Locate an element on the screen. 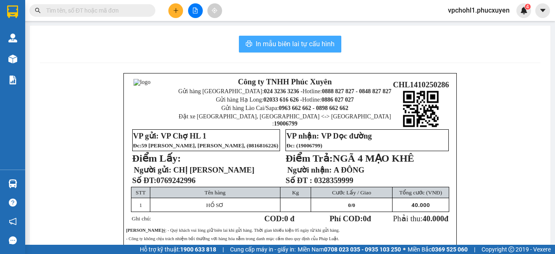  strong: ý is located at coordinates (164, 230).